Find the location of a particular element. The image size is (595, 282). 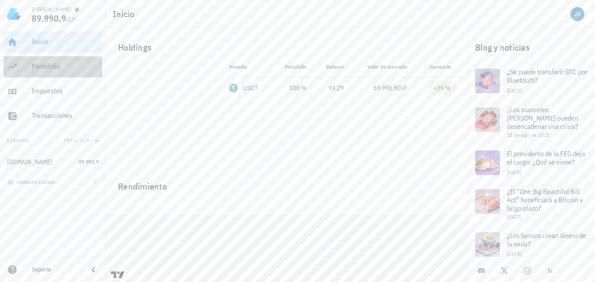

div: avatar is located at coordinates (577, 14).